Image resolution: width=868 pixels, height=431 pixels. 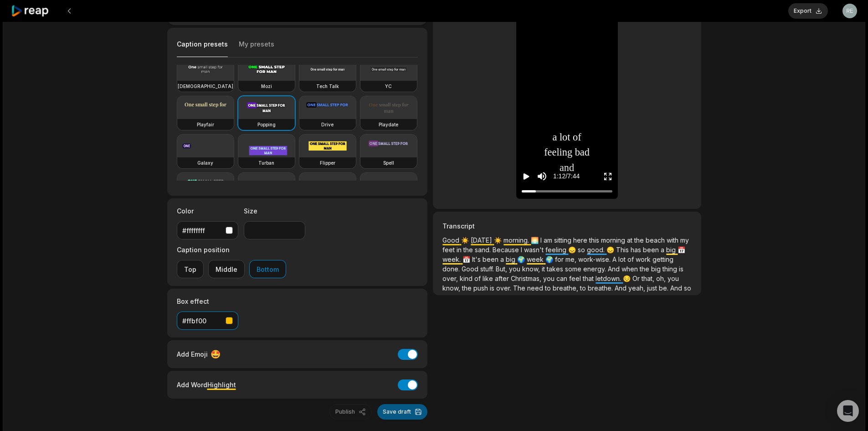 What do you see at coordinates (504, 288) in the screenshot?
I see `span: over.` at bounding box center [504, 288].